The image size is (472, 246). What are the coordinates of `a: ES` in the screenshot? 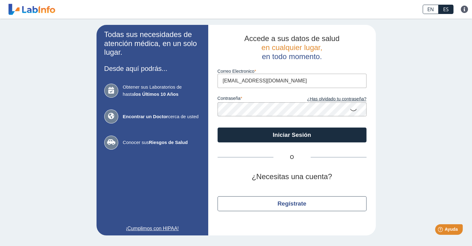 It's located at (446, 9).